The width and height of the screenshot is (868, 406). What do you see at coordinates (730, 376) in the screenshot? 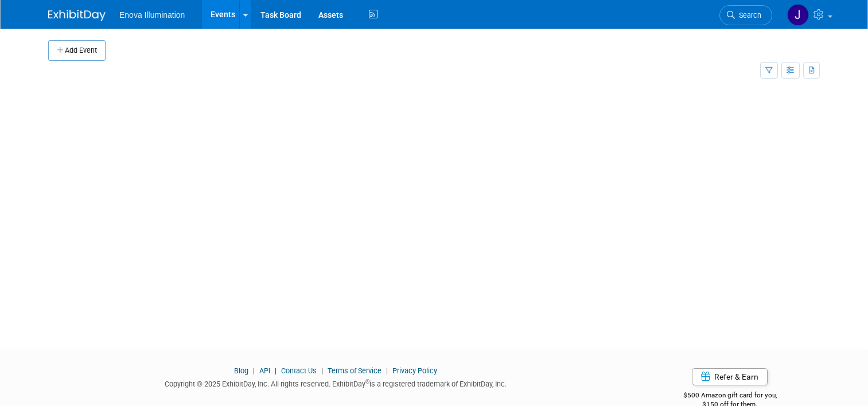
I see `a: Refer & Earn` at bounding box center [730, 376].